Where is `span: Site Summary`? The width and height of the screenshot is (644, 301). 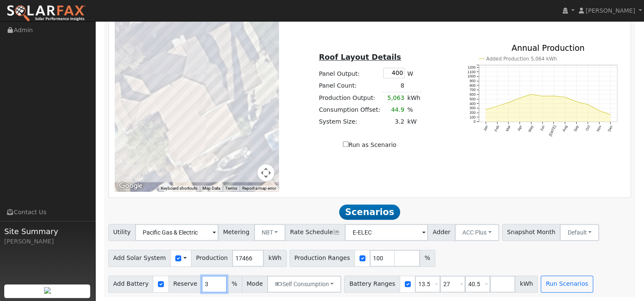
span: Site Summary is located at coordinates (47, 231).